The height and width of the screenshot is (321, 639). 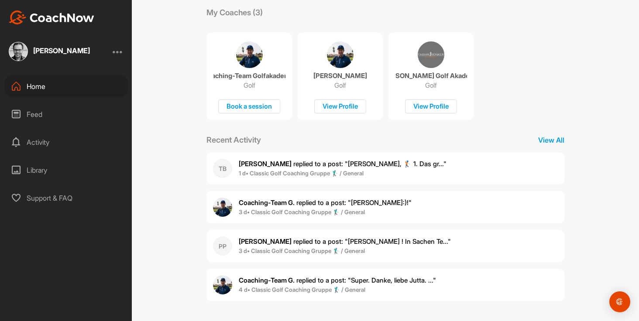 I want to click on div: Support & FAQ, so click(x=66, y=198).